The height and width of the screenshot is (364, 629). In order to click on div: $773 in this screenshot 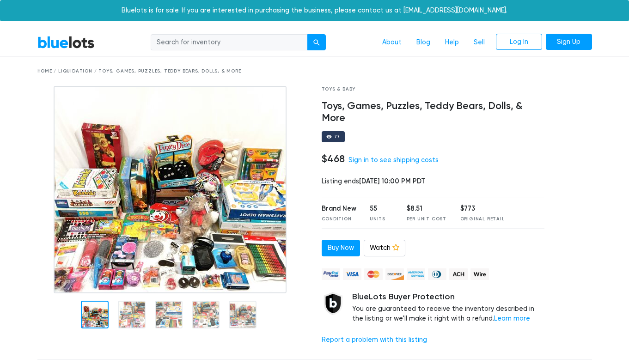, I will do `click(483, 208)`.